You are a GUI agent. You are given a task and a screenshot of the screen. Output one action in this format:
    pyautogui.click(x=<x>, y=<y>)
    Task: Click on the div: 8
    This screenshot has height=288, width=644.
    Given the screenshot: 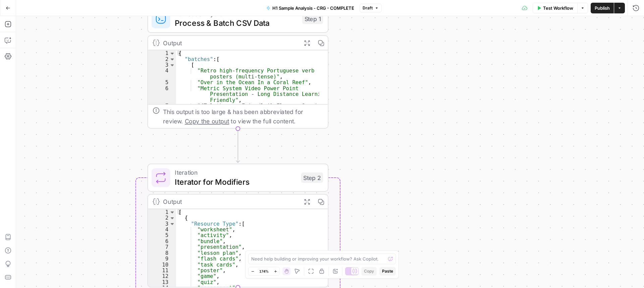 What is the action you would take?
    pyautogui.click(x=162, y=253)
    